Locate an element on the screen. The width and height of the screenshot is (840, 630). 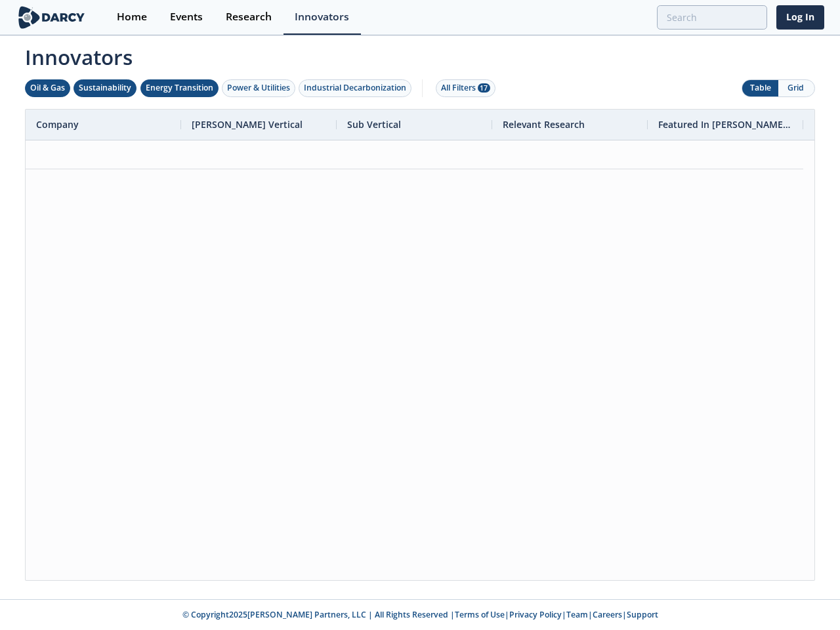
button: Oil & Gas is located at coordinates (47, 88).